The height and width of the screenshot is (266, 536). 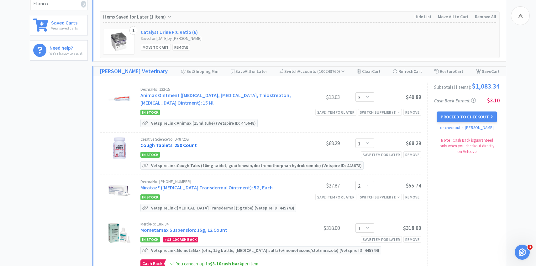 What do you see at coordinates (156, 47) in the screenshot?
I see `div: Move to Cart` at bounding box center [156, 47].